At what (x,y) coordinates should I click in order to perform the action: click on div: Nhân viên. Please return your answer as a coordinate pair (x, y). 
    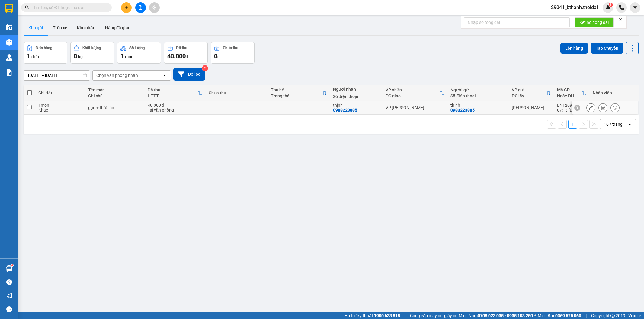
    Looking at the image, I should click on (614, 93).